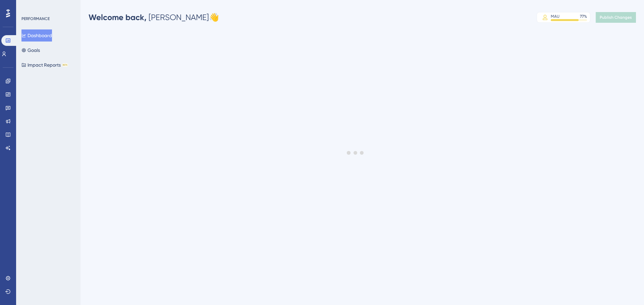  Describe the element at coordinates (615, 17) in the screenshot. I see `button: Publish Changes` at that location.